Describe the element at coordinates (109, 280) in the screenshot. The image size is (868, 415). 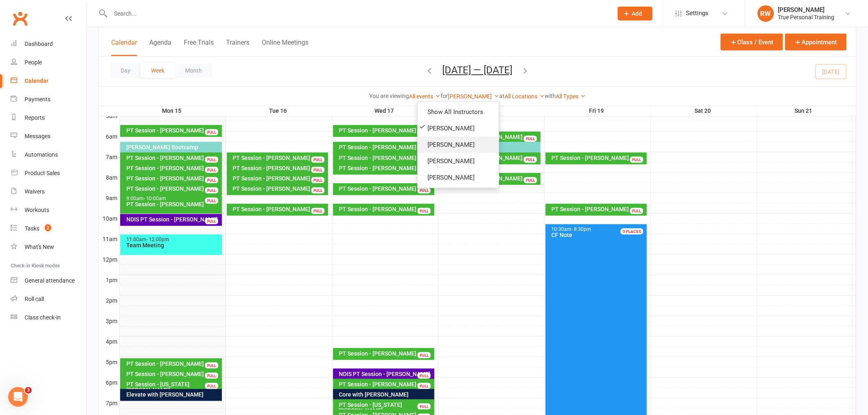
I see `th: 1pm` at that location.